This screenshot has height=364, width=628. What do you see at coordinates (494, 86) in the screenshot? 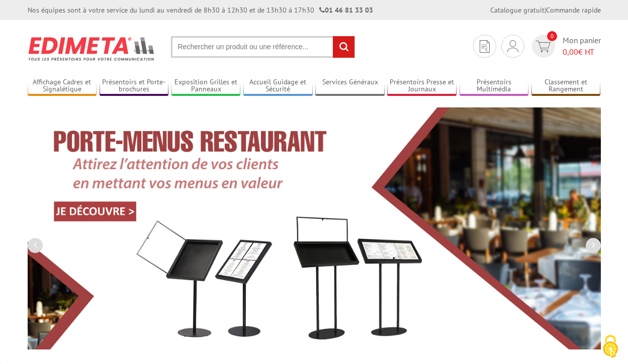
I see `a: Présentoirs Multimédia` at bounding box center [494, 86].